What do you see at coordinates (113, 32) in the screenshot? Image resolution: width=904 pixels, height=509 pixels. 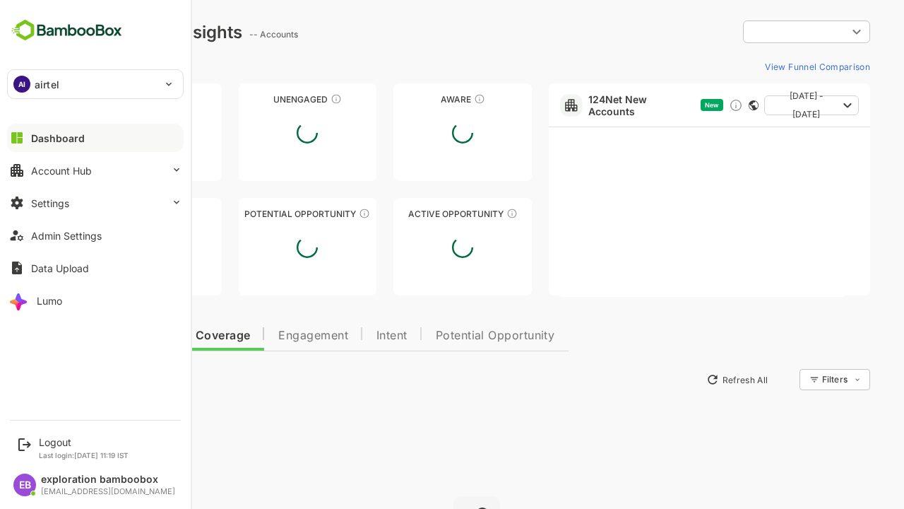 I see `div: Dashboard Insights` at bounding box center [113, 32].